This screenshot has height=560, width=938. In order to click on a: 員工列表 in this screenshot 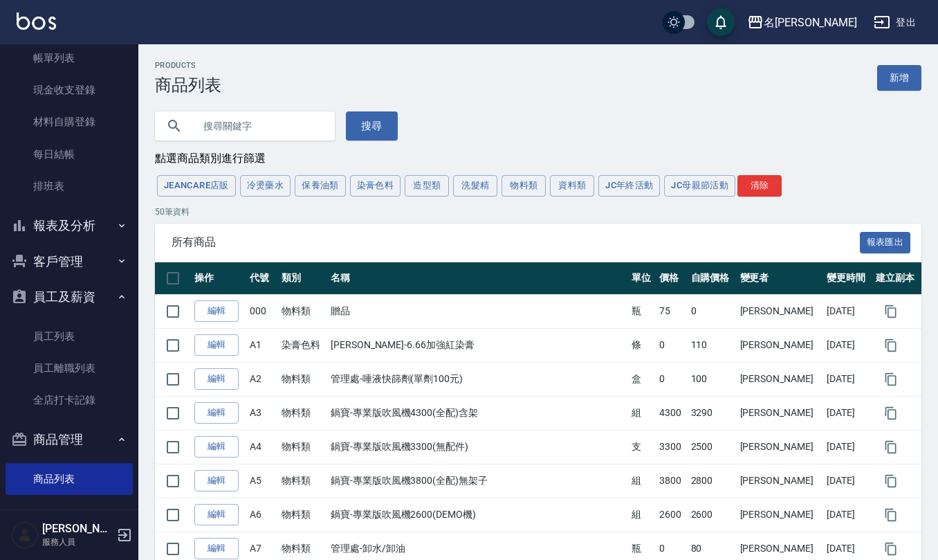, I will do `click(70, 336)`.